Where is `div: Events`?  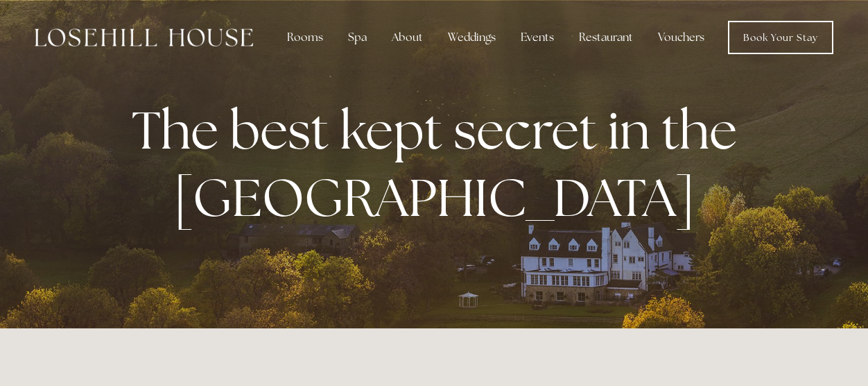 div: Events is located at coordinates (538, 38).